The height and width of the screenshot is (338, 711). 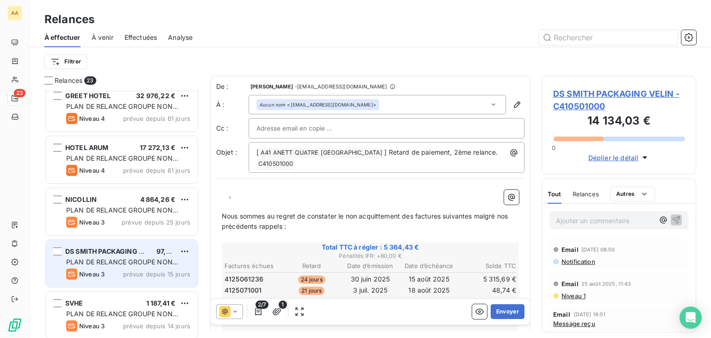 What do you see at coordinates (15, 13) in the screenshot?
I see `div: AA` at bounding box center [15, 13].